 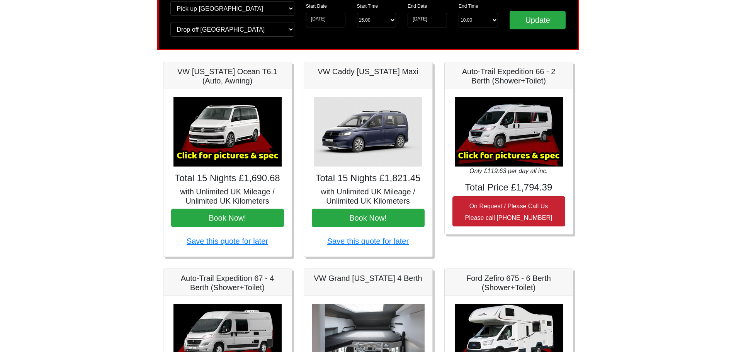 What do you see at coordinates (326, 20) in the screenshot?
I see `input: Start Date` at bounding box center [326, 20].